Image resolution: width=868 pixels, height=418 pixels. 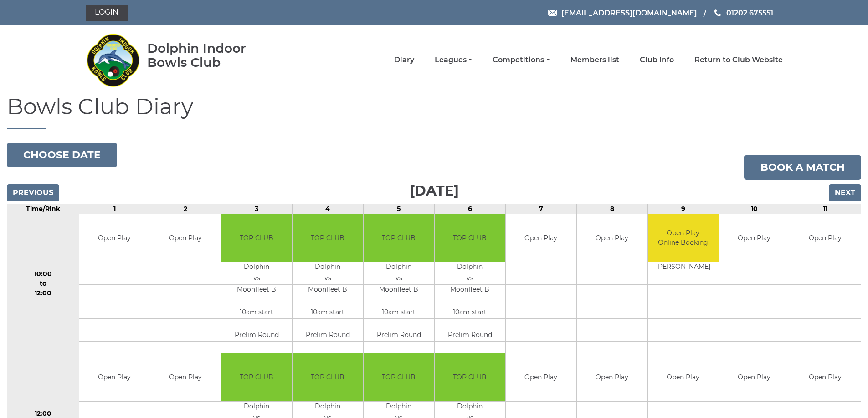 I want to click on td: 9, so click(x=683, y=209).